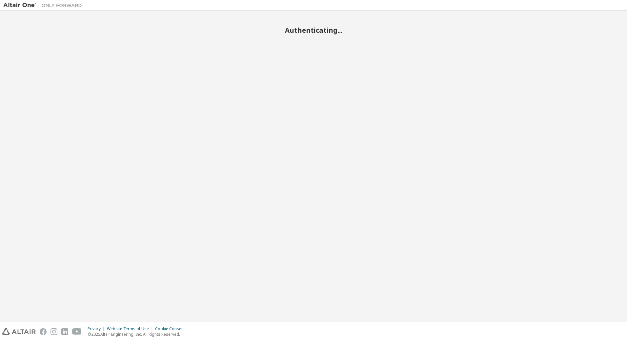 The height and width of the screenshot is (341, 627). I want to click on img: facebook.svg, so click(43, 331).